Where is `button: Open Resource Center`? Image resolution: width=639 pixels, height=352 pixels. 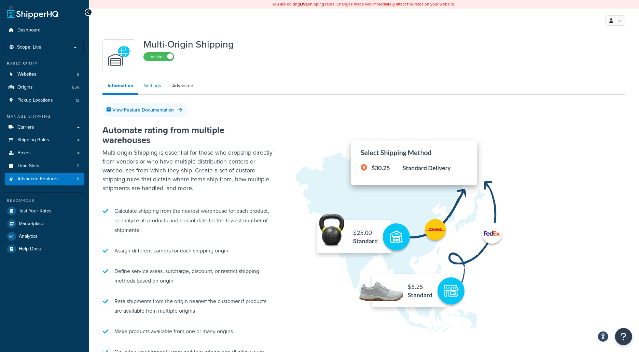
button: Open Resource Center is located at coordinates (624, 336).